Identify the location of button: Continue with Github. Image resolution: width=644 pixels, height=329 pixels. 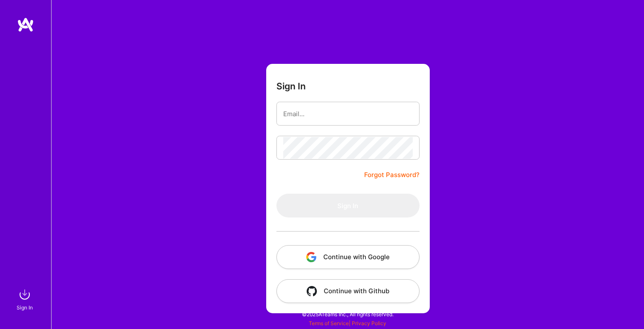
(348, 291).